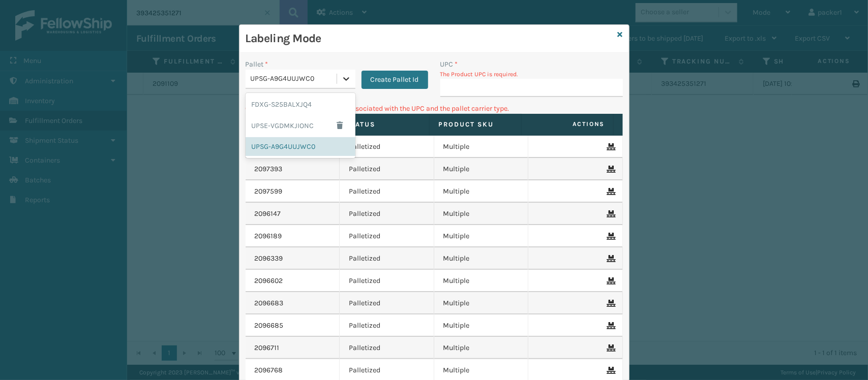  What do you see at coordinates (383, 125) in the screenshot?
I see `label: Status` at bounding box center [383, 125].